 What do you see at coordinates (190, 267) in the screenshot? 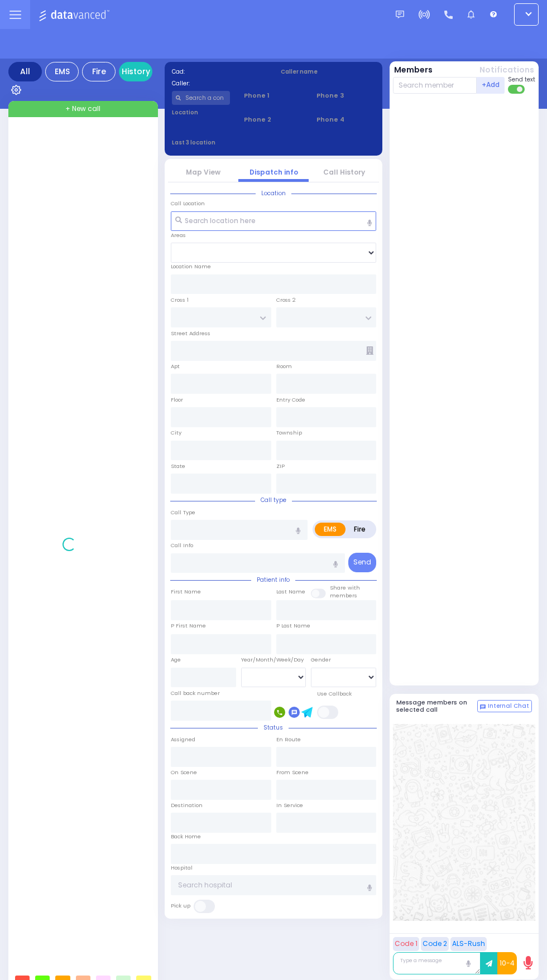
I see `label: Location Name` at bounding box center [190, 267].